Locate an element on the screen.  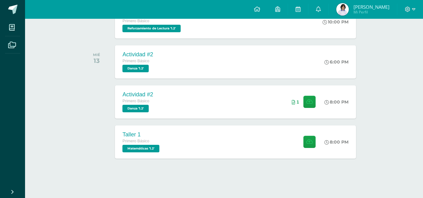
span: Matemáticas '1.2' is located at coordinates (141, 149).